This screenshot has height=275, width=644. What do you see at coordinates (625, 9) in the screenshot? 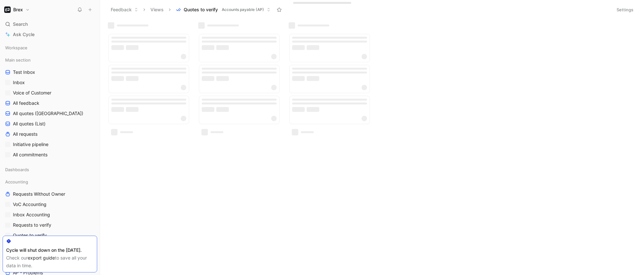
I see `button: Settings` at bounding box center [625, 9].